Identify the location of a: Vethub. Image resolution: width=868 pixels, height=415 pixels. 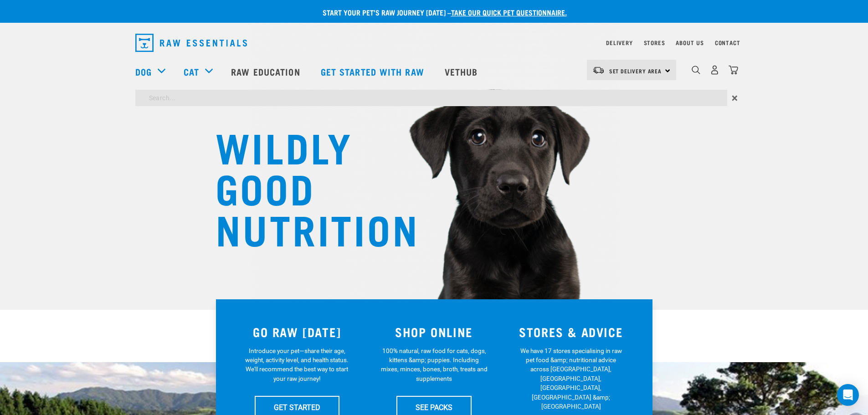
(463, 71).